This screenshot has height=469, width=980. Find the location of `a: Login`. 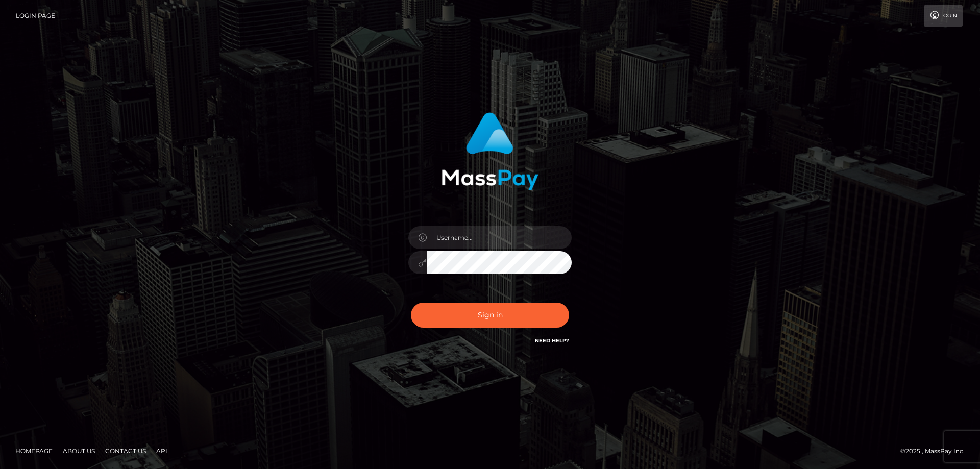

a: Login is located at coordinates (943, 16).